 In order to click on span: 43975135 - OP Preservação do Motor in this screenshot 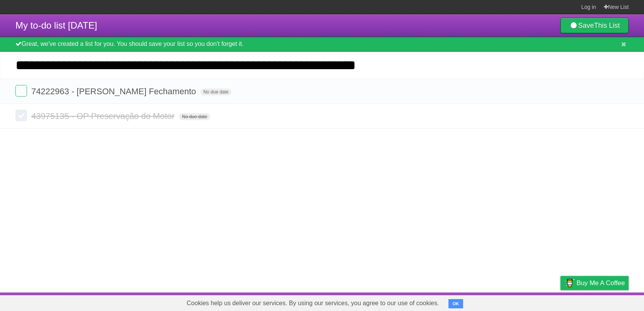, I will do `click(104, 116)`.